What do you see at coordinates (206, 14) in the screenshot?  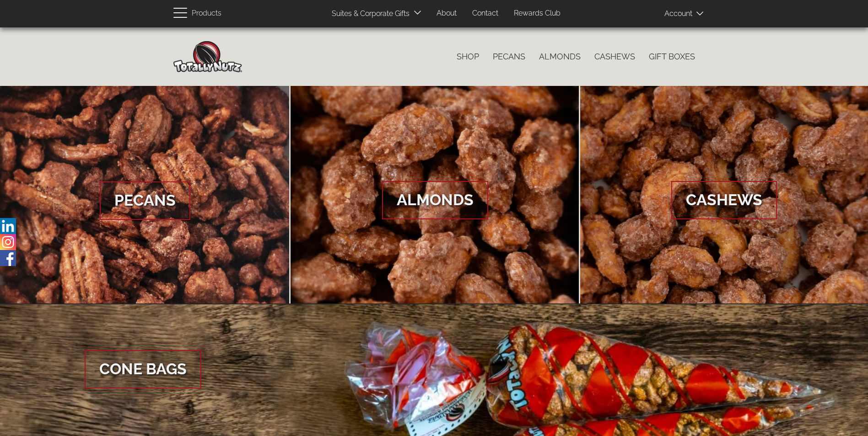 I see `span: Products` at bounding box center [206, 14].